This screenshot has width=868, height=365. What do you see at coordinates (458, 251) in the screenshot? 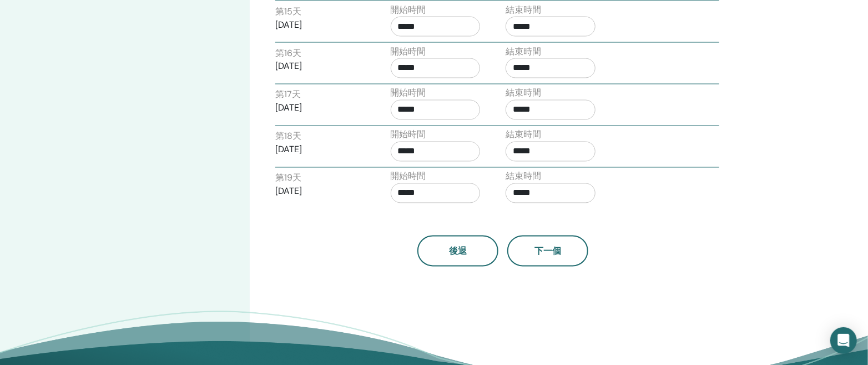
I see `font: 後退` at bounding box center [458, 251].